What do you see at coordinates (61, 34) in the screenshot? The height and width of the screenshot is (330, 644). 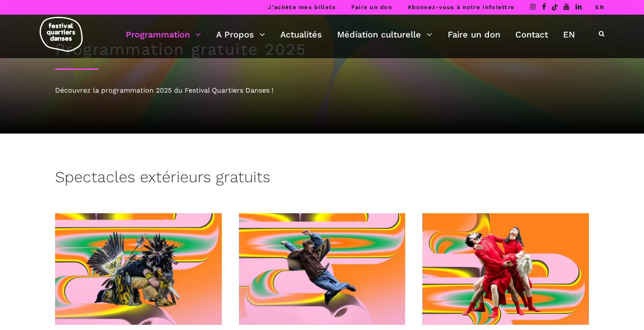 I see `img: logo-fqd-med` at bounding box center [61, 34].